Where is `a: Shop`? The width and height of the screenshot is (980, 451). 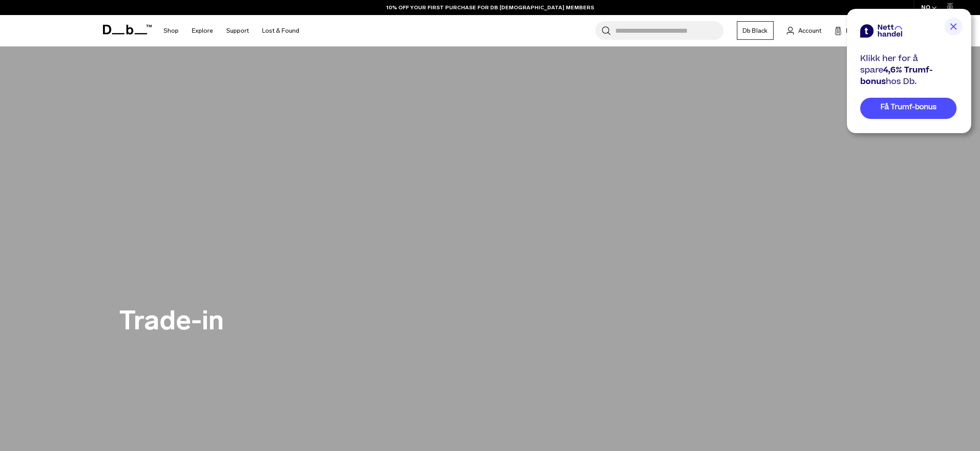
a: Shop is located at coordinates (171, 30).